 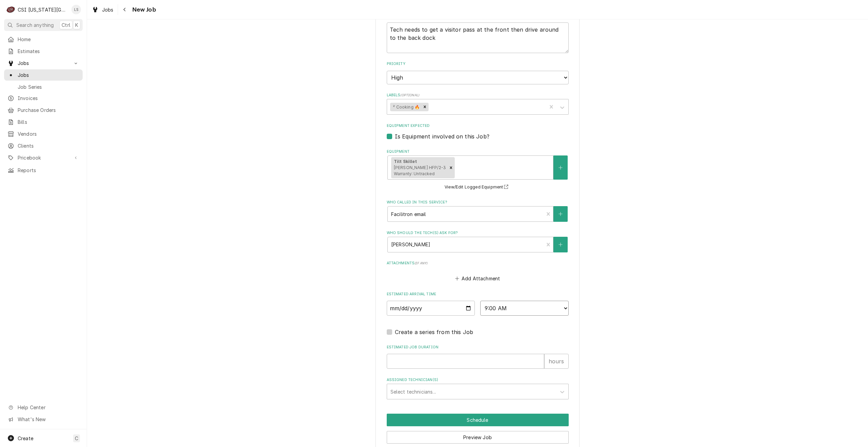 What do you see at coordinates (48, 170) in the screenshot?
I see `span: Reports` at bounding box center [48, 170].